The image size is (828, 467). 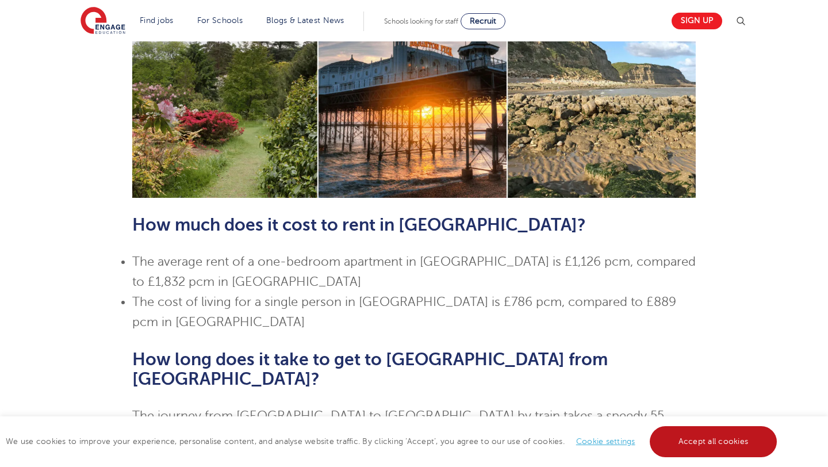 I want to click on span: We use cookies to improve your experience, personalise content, and analyse website traffic. By c..., so click(x=393, y=441).